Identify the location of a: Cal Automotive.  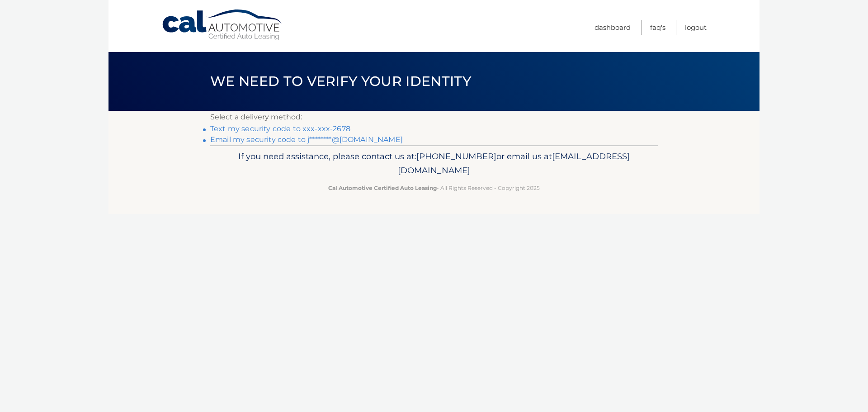
(222, 25).